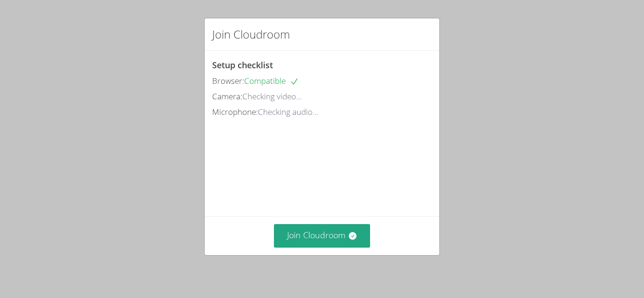  What do you see at coordinates (227, 96) in the screenshot?
I see `span: Camera:` at bounding box center [227, 96].